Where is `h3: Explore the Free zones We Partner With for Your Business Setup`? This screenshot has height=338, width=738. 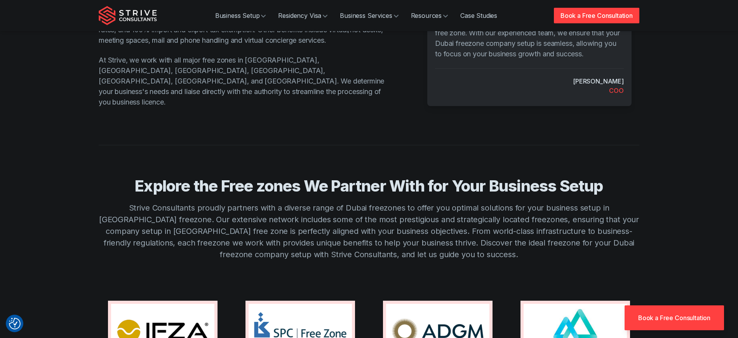 h3: Explore the Free zones We Partner With for Your Business Setup is located at coordinates (369, 186).